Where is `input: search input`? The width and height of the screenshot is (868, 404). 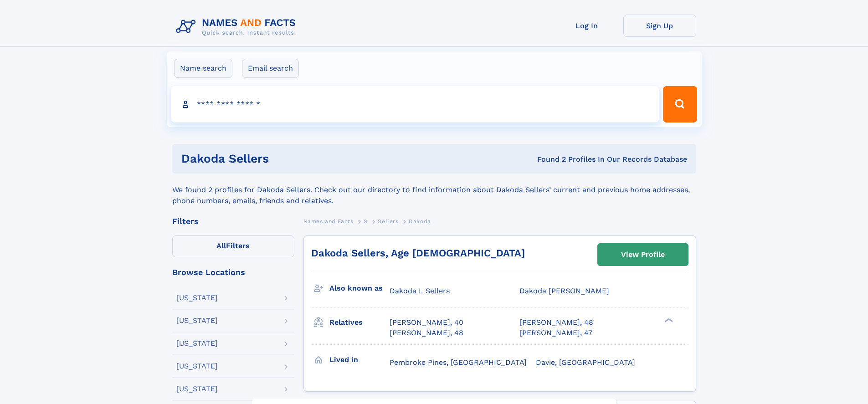 input: search input is located at coordinates (415, 104).